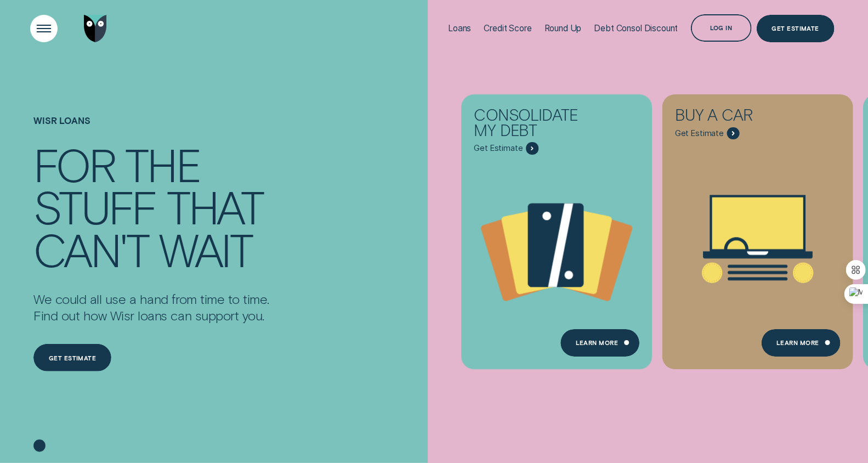  What do you see at coordinates (94, 207) in the screenshot?
I see `div: stuff` at bounding box center [94, 207].